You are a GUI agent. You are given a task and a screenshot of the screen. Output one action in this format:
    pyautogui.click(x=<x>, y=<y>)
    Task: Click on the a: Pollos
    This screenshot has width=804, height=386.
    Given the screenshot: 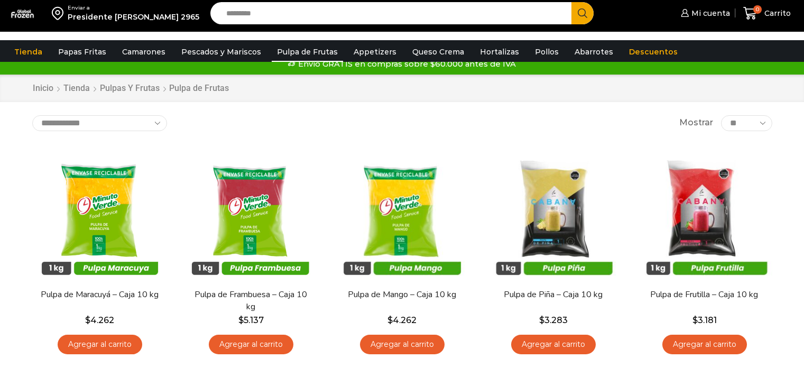 What is the action you would take?
    pyautogui.click(x=546, y=52)
    